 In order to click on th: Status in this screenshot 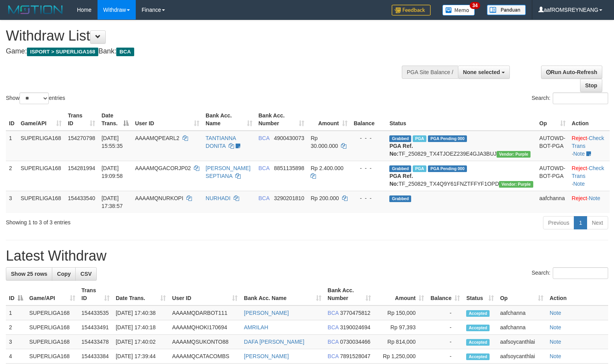, I will do `click(461, 119)`.